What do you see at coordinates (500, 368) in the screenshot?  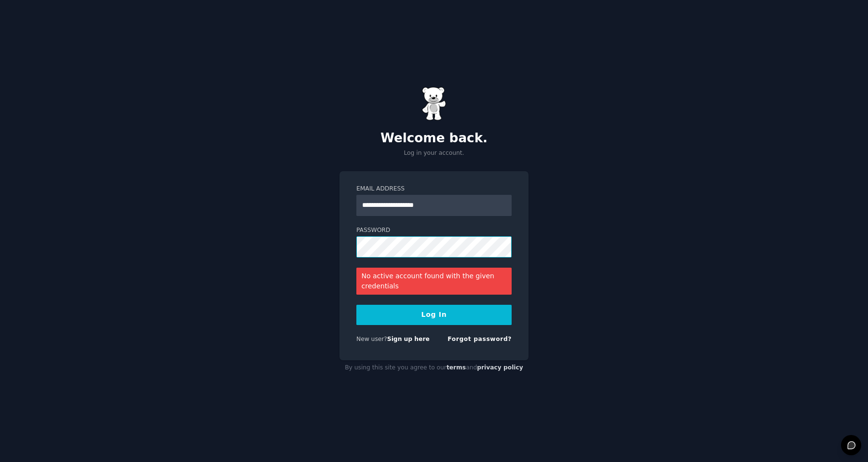 I see `a: privacy policy` at bounding box center [500, 368].